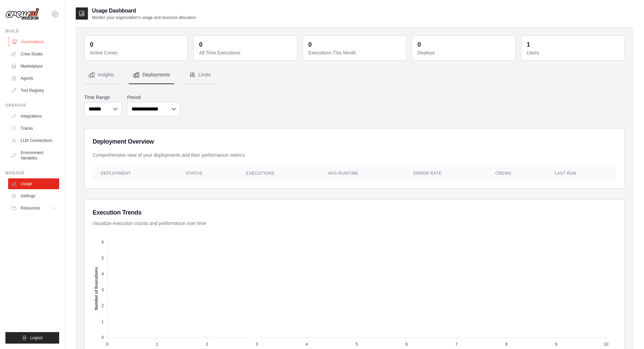  What do you see at coordinates (136, 52) in the screenshot?
I see `dt: Active Crews` at bounding box center [136, 52].